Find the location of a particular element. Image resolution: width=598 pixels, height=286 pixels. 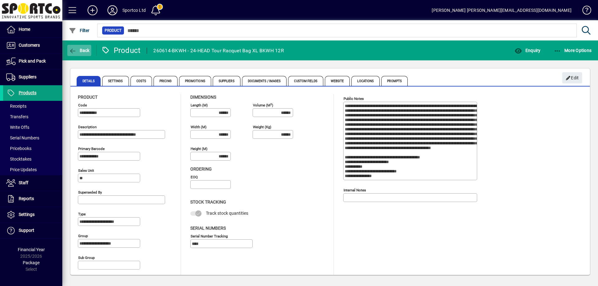

span: Package is located at coordinates (31, 263).